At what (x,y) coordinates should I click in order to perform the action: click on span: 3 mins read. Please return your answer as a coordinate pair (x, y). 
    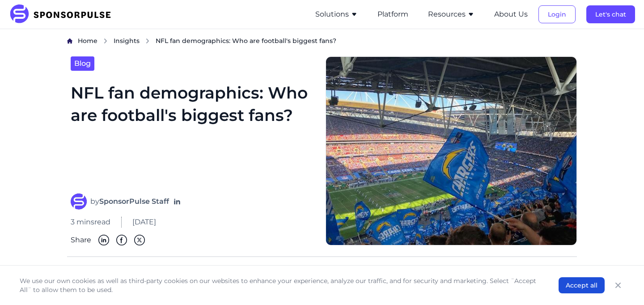
    Looking at the image, I should click on (91, 222).